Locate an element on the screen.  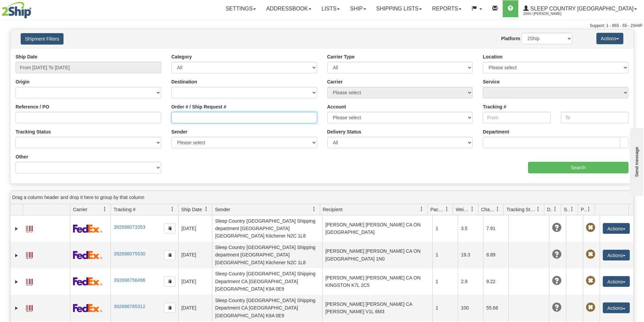
a: 392698073353 is located at coordinates (129, 227).